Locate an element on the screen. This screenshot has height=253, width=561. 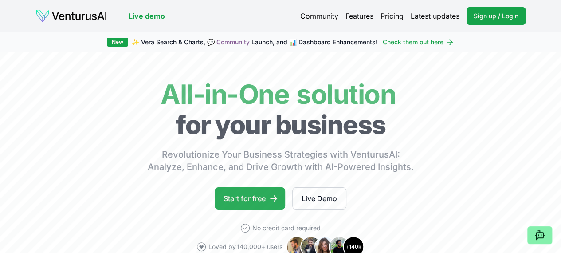
a: Sign up / Login is located at coordinates (496, 16).